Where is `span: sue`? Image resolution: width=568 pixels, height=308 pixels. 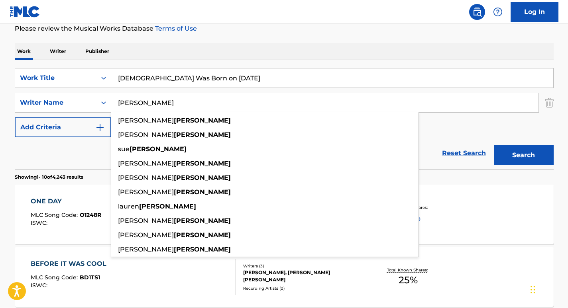
span: sue is located at coordinates (124, 149).